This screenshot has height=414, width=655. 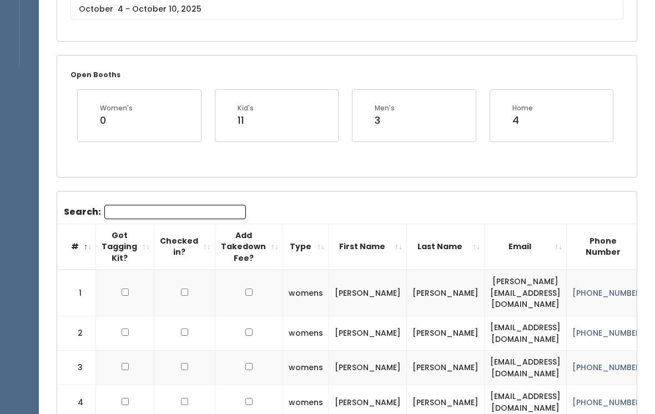 What do you see at coordinates (306, 247) in the screenshot?
I see `th: Type: activate to sort column ascending` at bounding box center [306, 247].